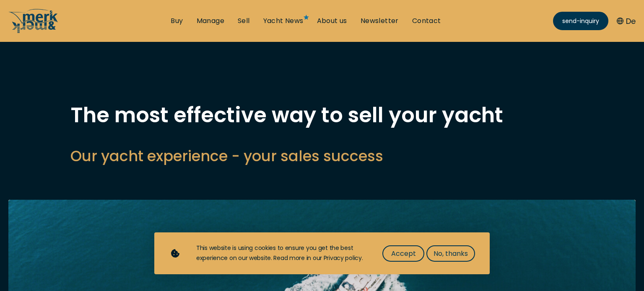  I want to click on button: De, so click(626, 21).